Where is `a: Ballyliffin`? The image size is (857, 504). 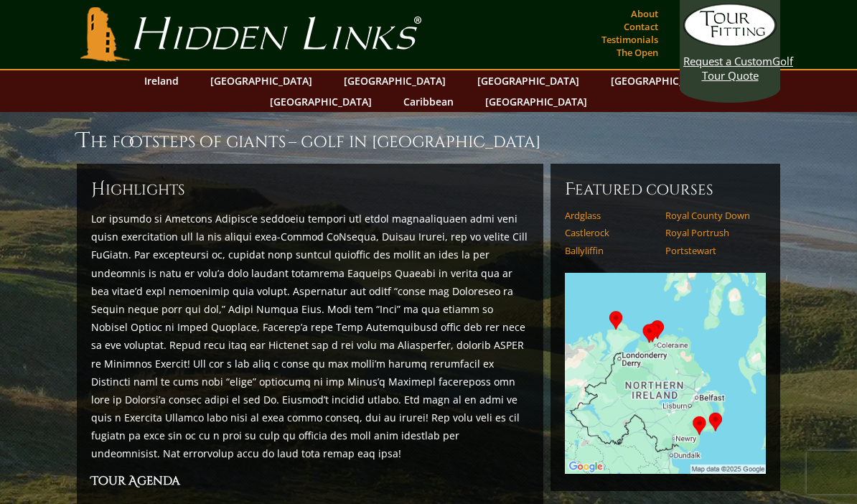 a: Ballyliffin is located at coordinates (610, 250).